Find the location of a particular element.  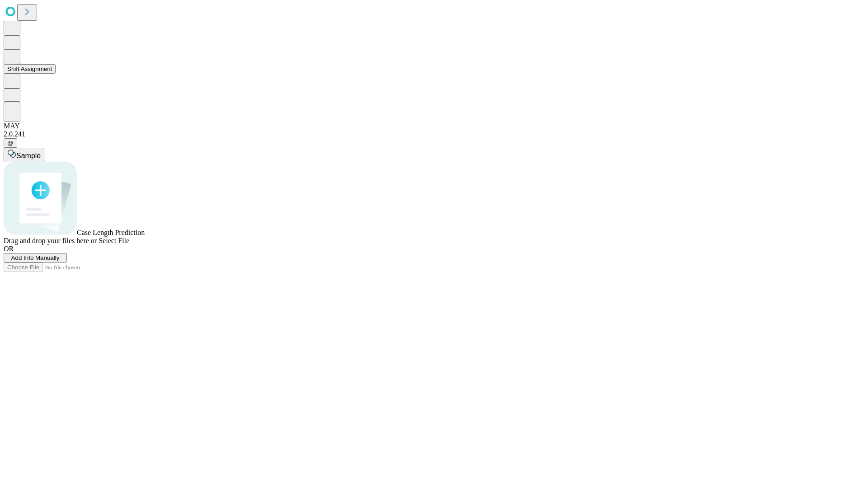

span: Select File is located at coordinates (114, 240).